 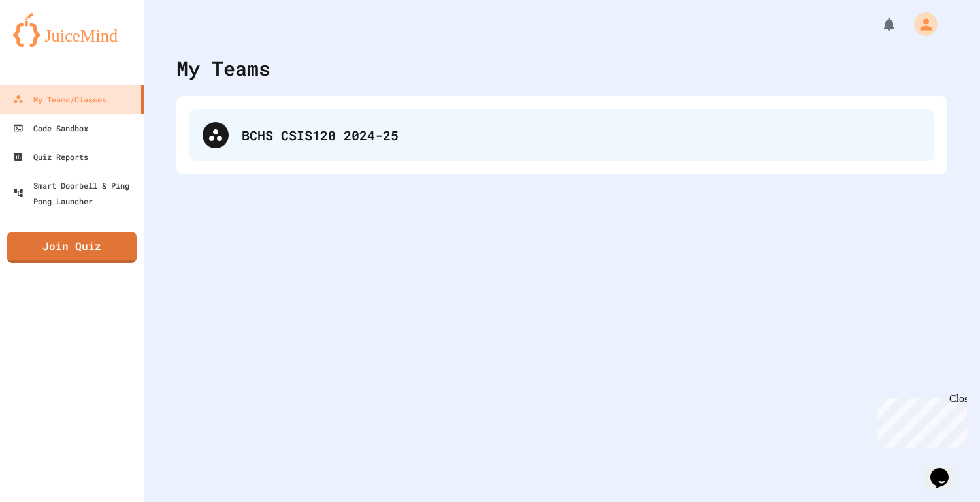 I want to click on div: My Notifications, so click(x=879, y=24).